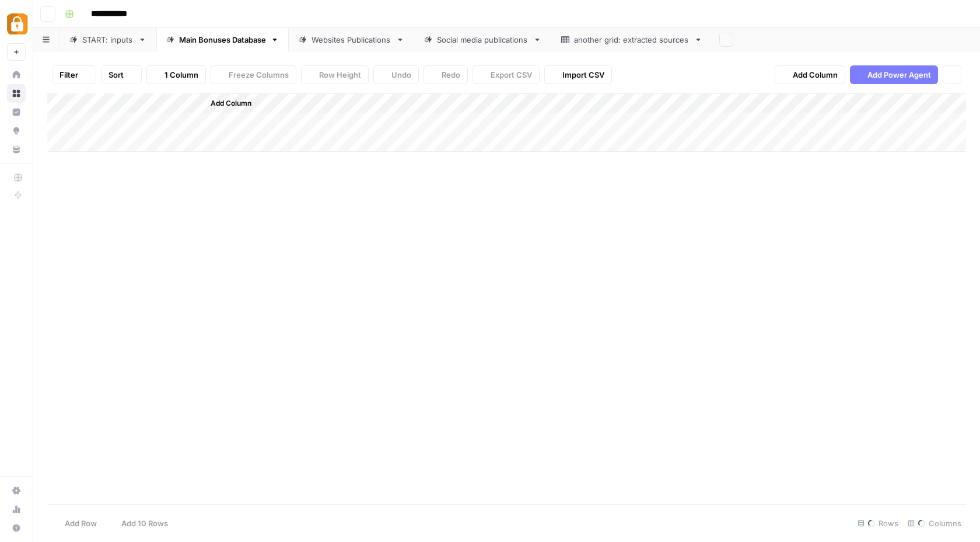 This screenshot has width=980, height=542. I want to click on img: Adzz Logo, so click(17, 24).